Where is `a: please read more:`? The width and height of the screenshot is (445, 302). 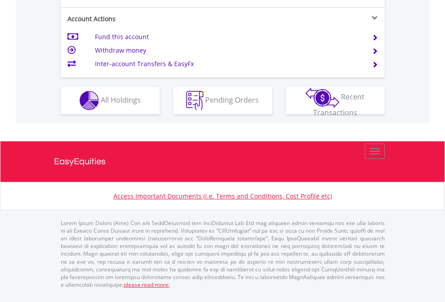
a: please read more: is located at coordinates (147, 284).